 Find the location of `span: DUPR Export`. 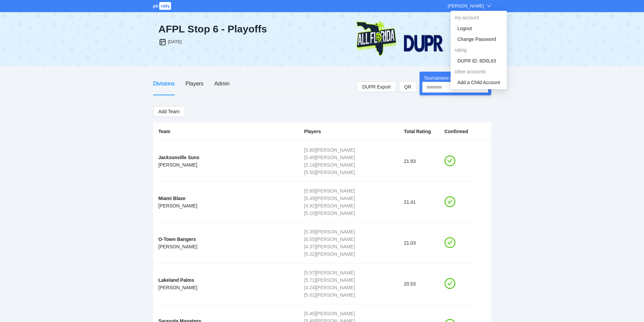

span: DUPR Export is located at coordinates (377, 87).